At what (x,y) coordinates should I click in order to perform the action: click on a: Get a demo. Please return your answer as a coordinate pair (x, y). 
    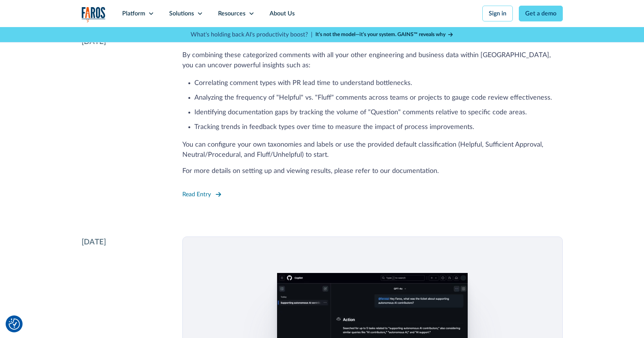
    Looking at the image, I should click on (540, 14).